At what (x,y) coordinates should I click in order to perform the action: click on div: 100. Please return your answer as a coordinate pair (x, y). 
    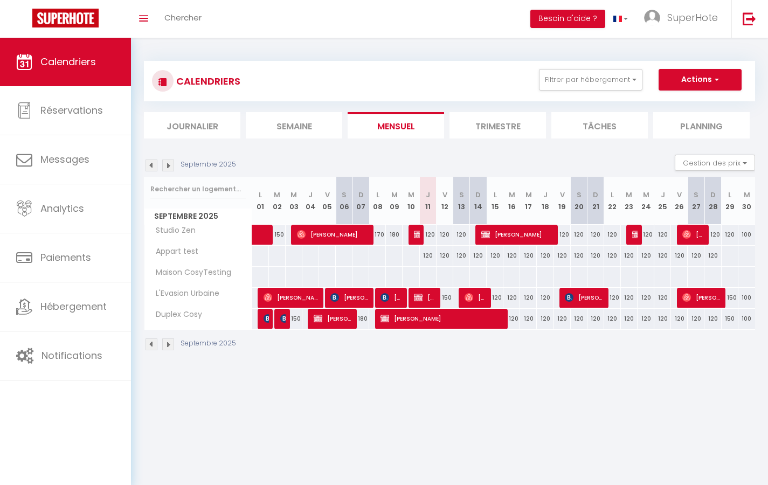
    Looking at the image, I should click on (747, 235).